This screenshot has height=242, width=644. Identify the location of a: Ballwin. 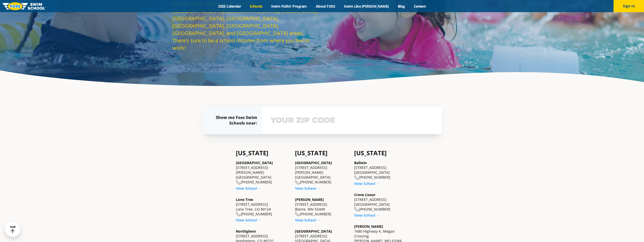
(361, 162).